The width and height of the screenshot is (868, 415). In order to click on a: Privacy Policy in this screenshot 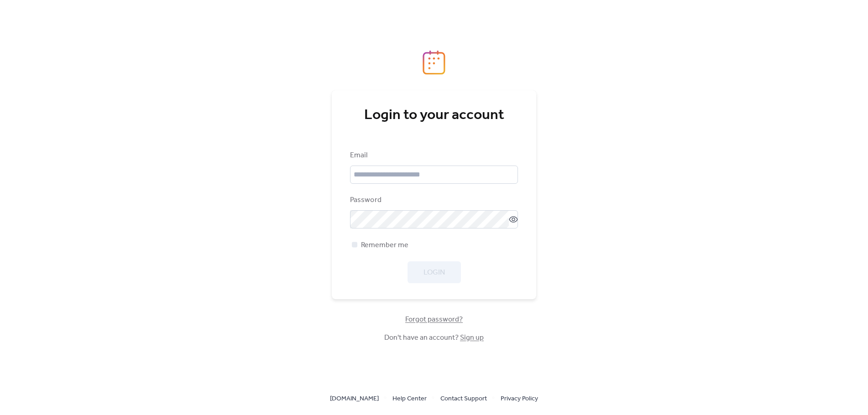, I will do `click(519, 398)`.